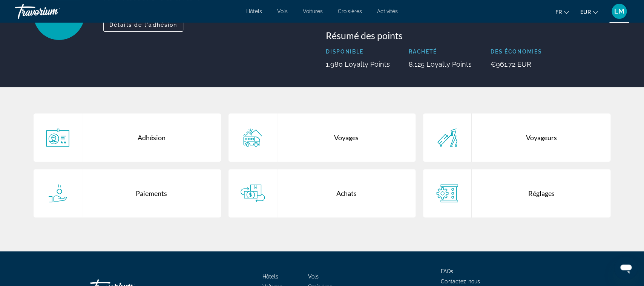 The width and height of the screenshot is (644, 286). I want to click on span: Voitures, so click(313, 12).